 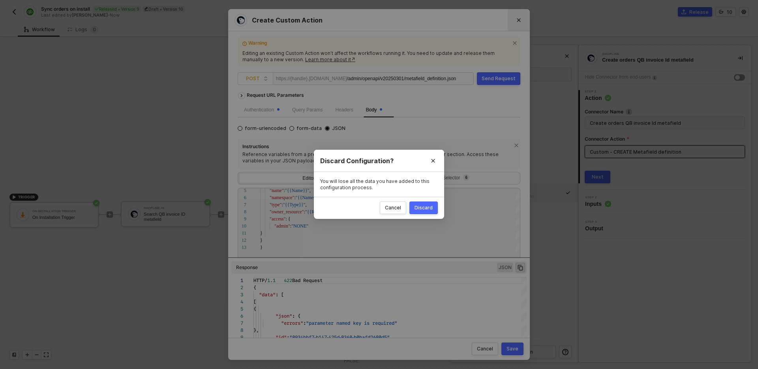 I want to click on div: 2, so click(x=237, y=287).